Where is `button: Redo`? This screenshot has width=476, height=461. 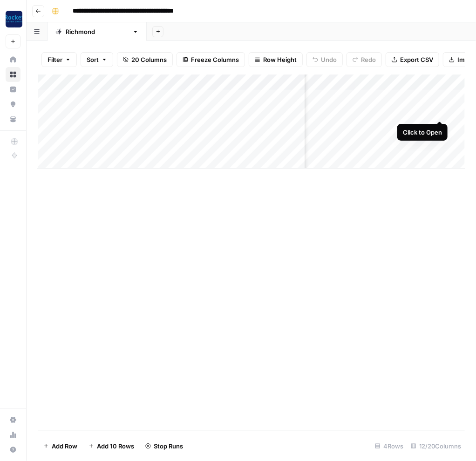
button: Redo is located at coordinates (365, 60).